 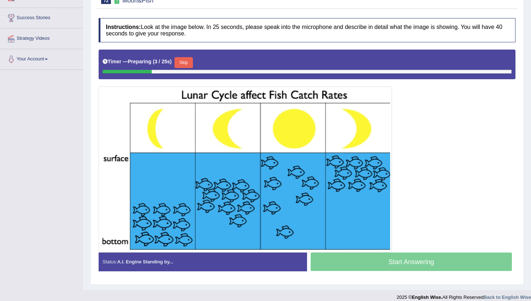 What do you see at coordinates (507, 297) in the screenshot?
I see `strong: Back to English Wise` at bounding box center [507, 297].